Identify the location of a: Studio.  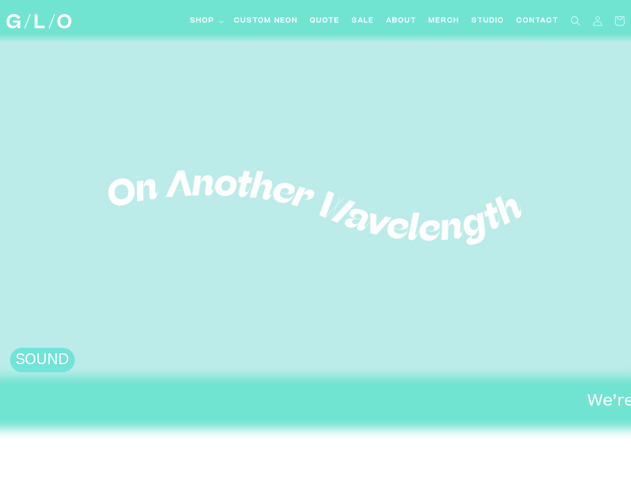
(488, 21).